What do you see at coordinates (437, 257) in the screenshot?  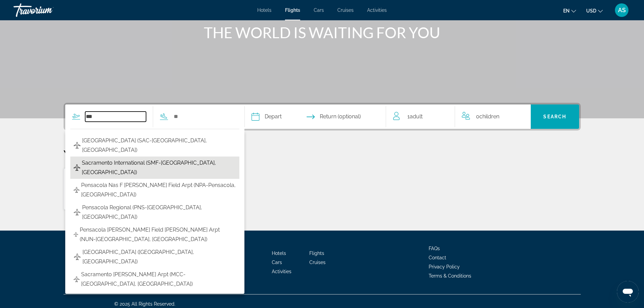 I see `a: Contact` at bounding box center [437, 257].